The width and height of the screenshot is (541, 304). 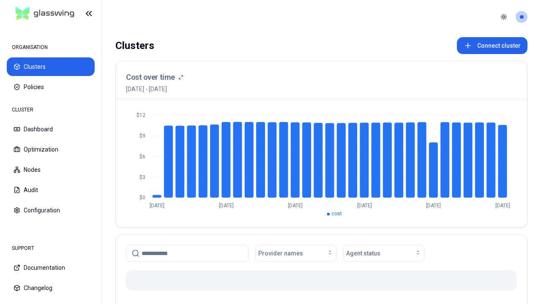 I want to click on div: CLUSTER, so click(x=51, y=110).